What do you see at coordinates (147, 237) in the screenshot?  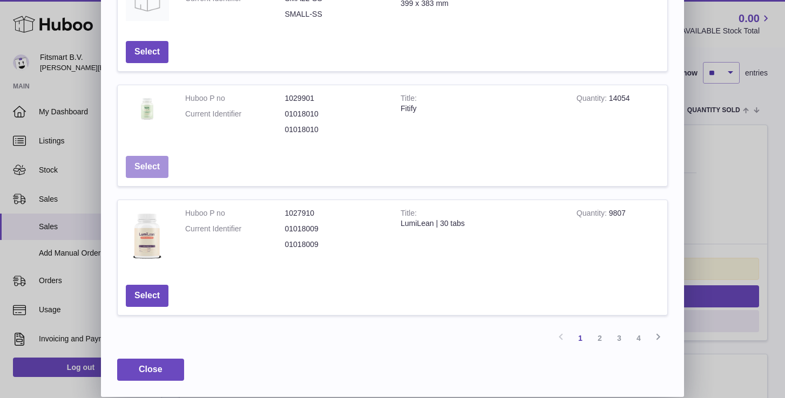 I see `img: LumiLean | 30 tabs` at bounding box center [147, 237].